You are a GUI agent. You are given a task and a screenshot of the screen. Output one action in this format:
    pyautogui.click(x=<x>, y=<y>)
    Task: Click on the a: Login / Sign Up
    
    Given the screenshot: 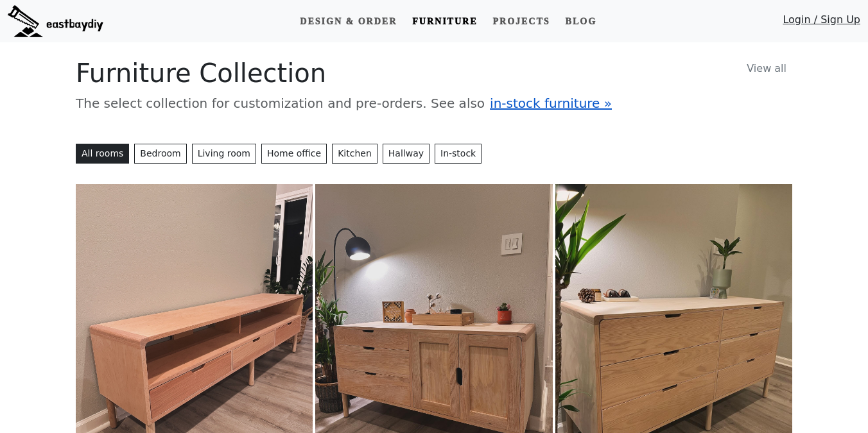 What is the action you would take?
    pyautogui.click(x=821, y=23)
    